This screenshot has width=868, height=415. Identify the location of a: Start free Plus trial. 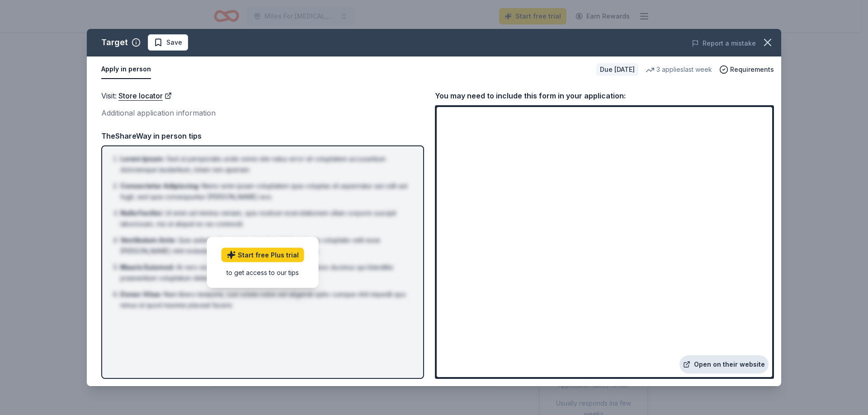
(262, 255).